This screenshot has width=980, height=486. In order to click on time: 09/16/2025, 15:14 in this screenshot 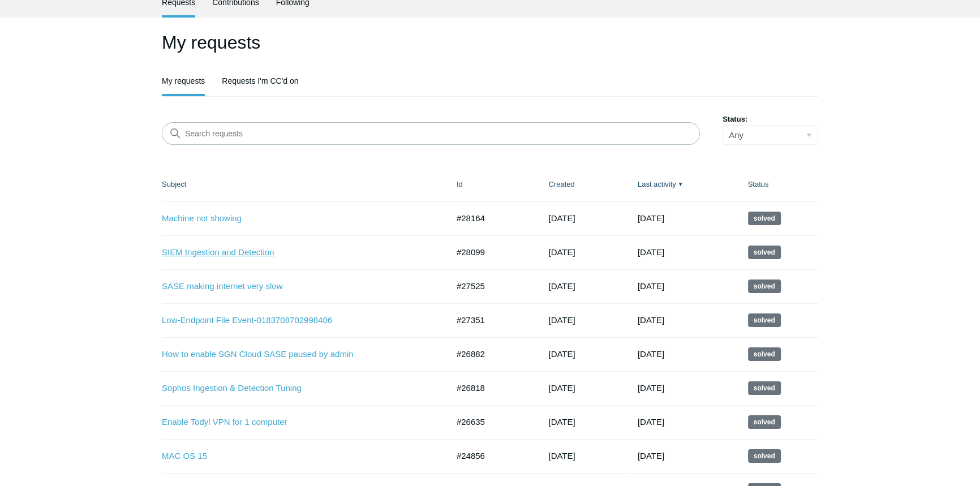, I will do `click(561, 218)`.